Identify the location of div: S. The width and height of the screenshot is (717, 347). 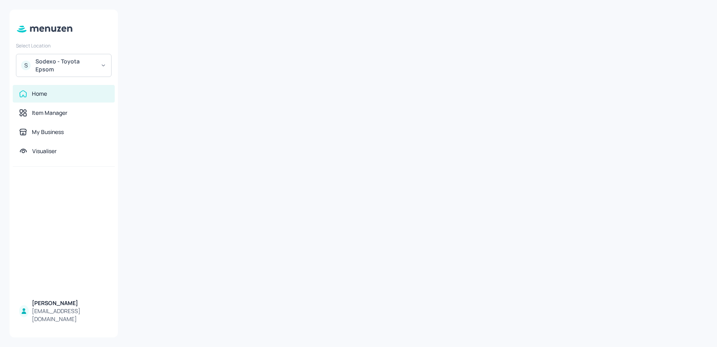
(26, 65).